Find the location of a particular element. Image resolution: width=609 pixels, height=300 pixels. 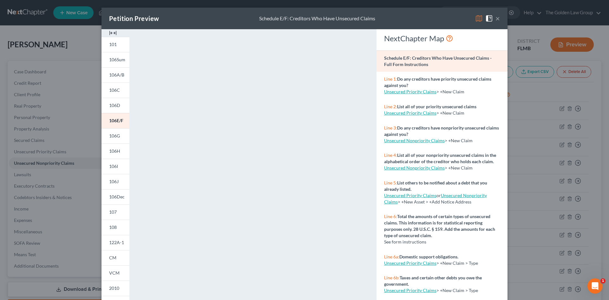

span: or is located at coordinates (412, 195).